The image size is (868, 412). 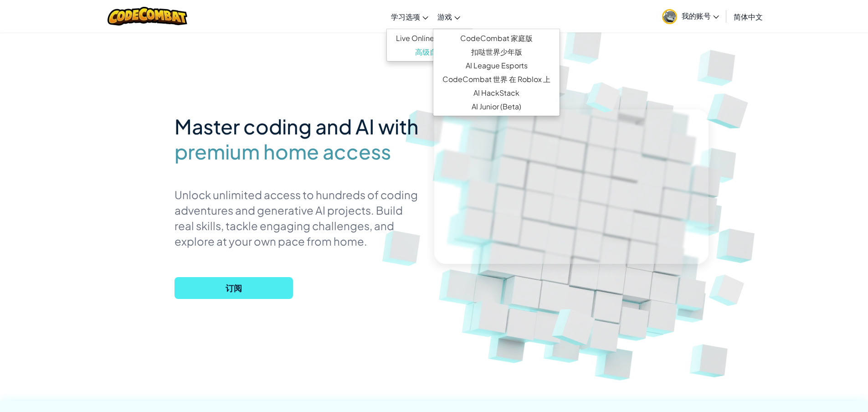 What do you see at coordinates (701, 16) in the screenshot?
I see `span: 我的账号` at bounding box center [701, 16].